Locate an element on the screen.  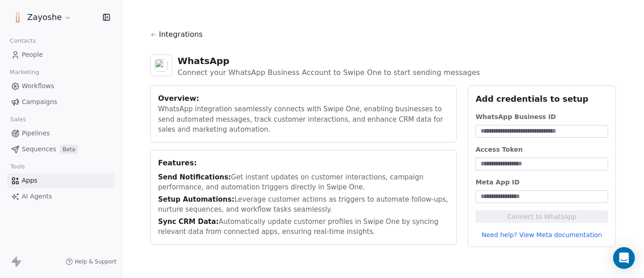
div: Open Intercom Messenger is located at coordinates (624, 258).